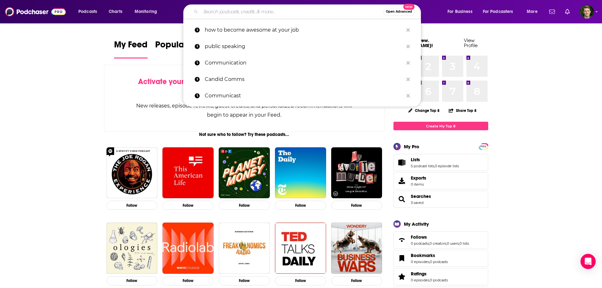  What do you see at coordinates (244, 248) in the screenshot?
I see `a: Freakonomics Radio` at bounding box center [244, 248].